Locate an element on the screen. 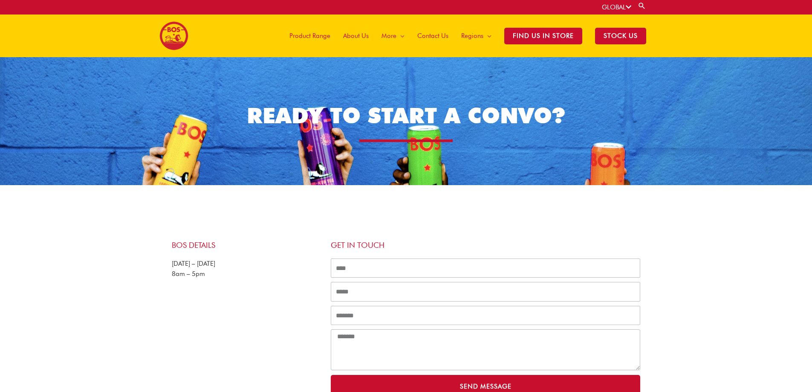  a: More is located at coordinates (393, 36).